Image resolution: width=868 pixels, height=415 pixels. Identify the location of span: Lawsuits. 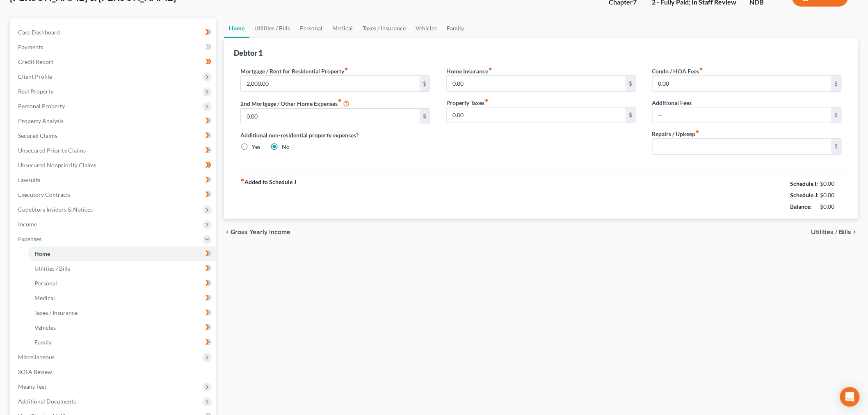
(29, 180).